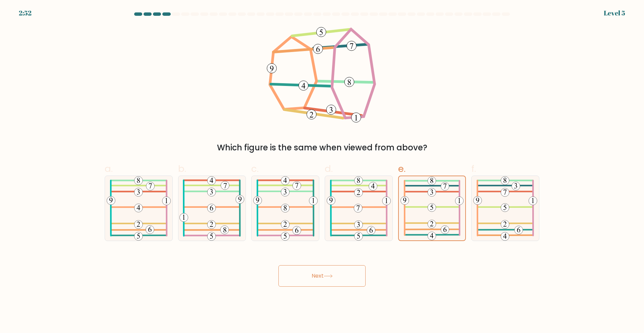 This screenshot has width=644, height=333. I want to click on button: Next, so click(322, 276).